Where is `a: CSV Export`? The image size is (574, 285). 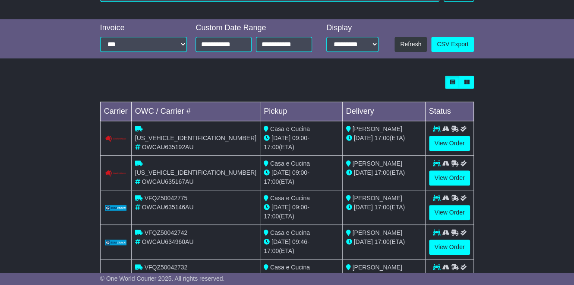
a: CSV Export is located at coordinates (453, 44).